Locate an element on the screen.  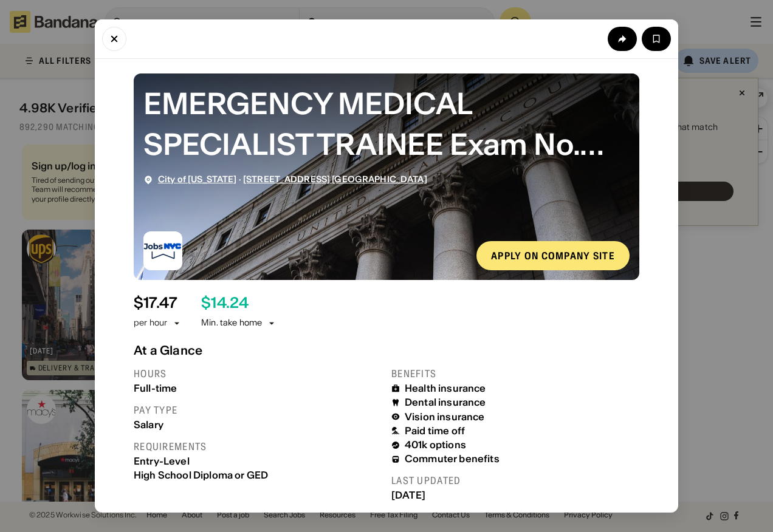
div: Health insurance is located at coordinates (446, 388).